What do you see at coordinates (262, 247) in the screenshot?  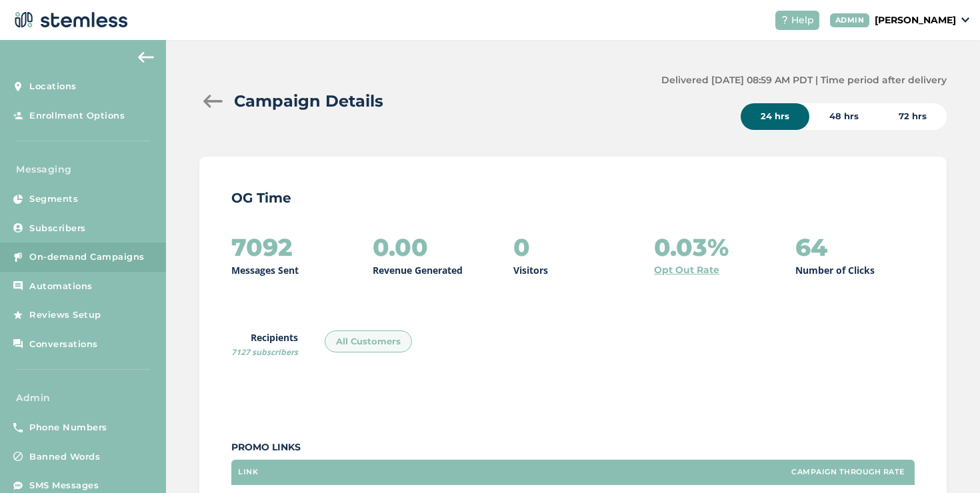 I see `h2: 7092` at bounding box center [262, 247].